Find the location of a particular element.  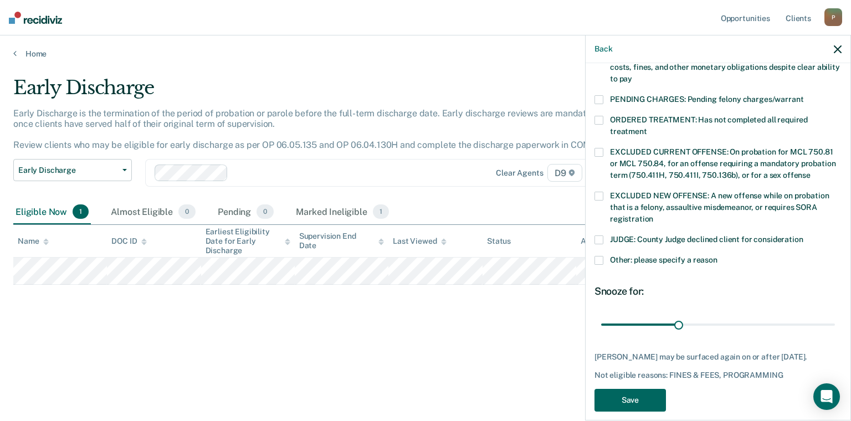

a: Home is located at coordinates (426, 54).